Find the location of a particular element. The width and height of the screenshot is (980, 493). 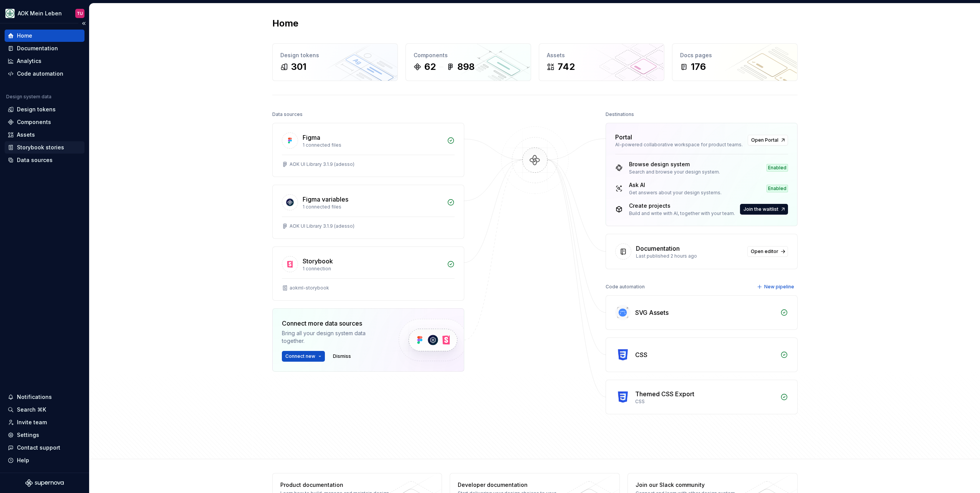

div: Last published 2 hours ago is located at coordinates (689, 256).